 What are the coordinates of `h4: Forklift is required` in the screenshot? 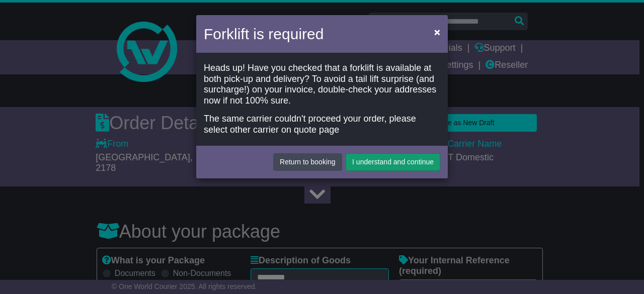 It's located at (263, 33).